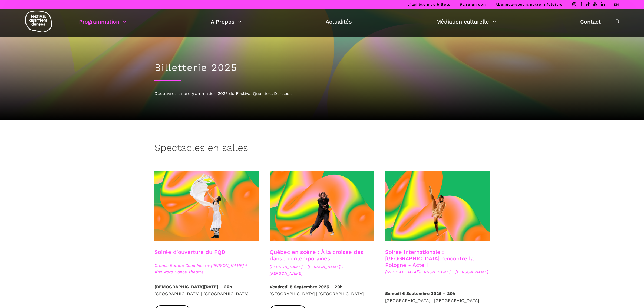 This screenshot has width=644, height=308. I want to click on a: Abonnez-vous à notre infolettre, so click(529, 4).